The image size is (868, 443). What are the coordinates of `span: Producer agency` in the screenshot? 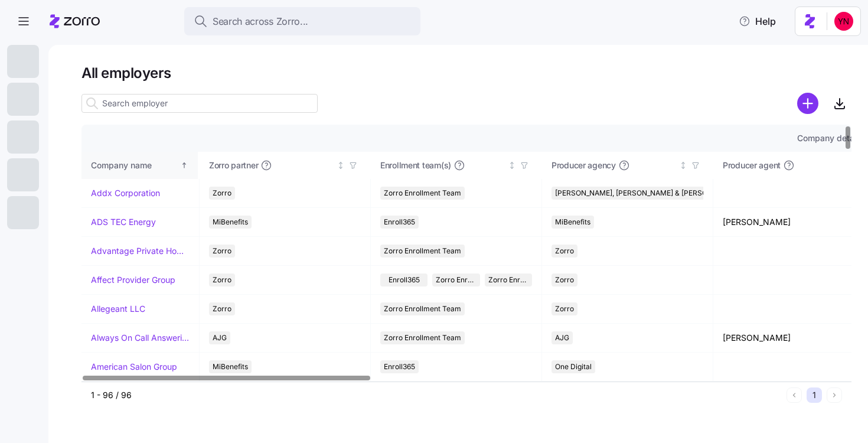 It's located at (584, 165).